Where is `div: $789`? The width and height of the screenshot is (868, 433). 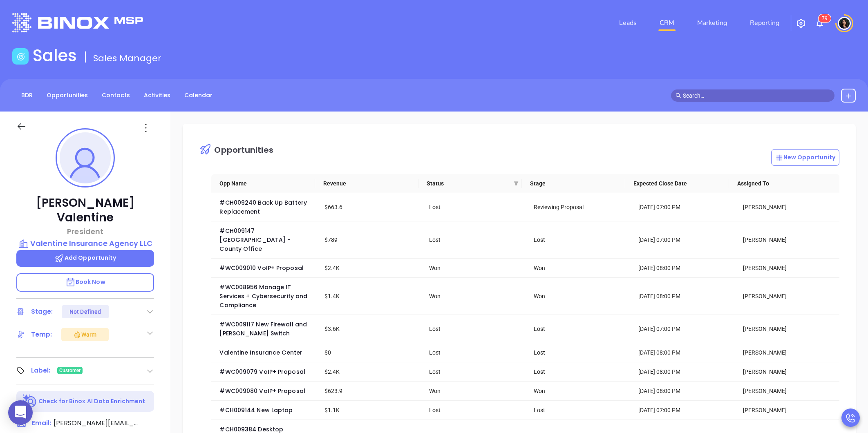 div: $789 is located at coordinates (371, 240).